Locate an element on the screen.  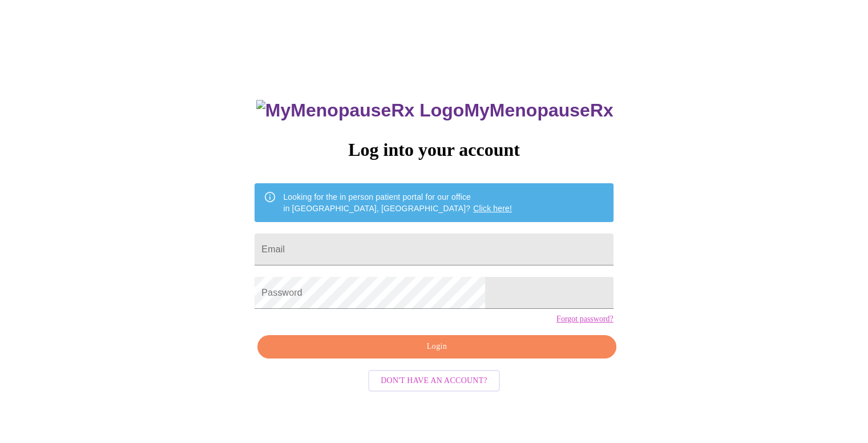
button: Login is located at coordinates (437, 346).